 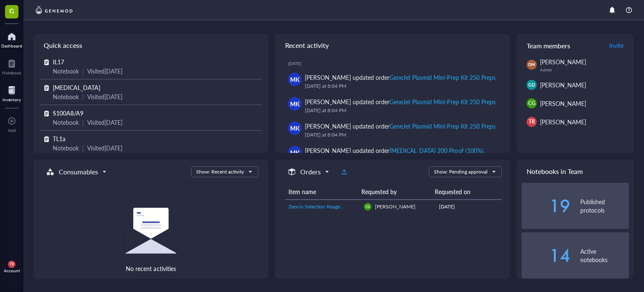 What do you see at coordinates (585, 69) in the screenshot?
I see `div: Admin` at bounding box center [585, 69].